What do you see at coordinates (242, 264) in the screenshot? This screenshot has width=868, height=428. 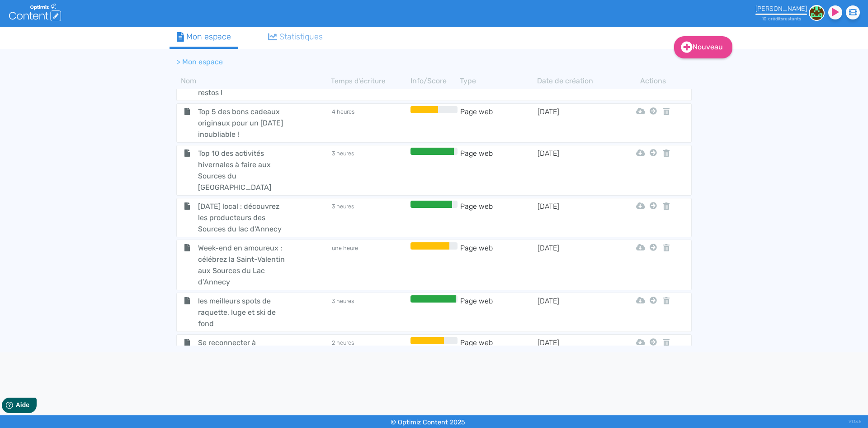 I see `span: Week-end en amoureux : célébrez la Saint-Valentin aux Sources du Lac d’Annecy` at bounding box center [242, 264].